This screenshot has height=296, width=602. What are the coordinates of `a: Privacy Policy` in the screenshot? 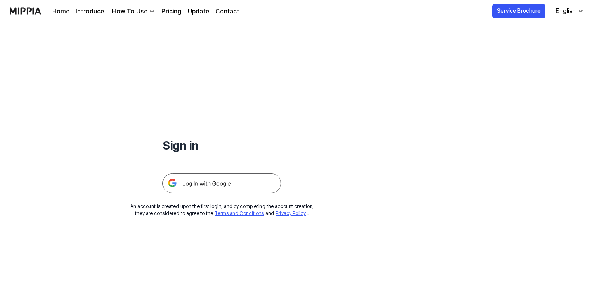 It's located at (291, 213).